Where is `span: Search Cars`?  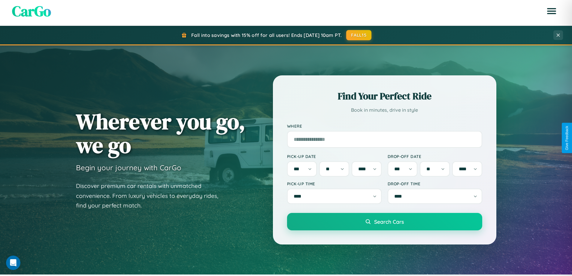 span: Search Cars is located at coordinates (389, 221).